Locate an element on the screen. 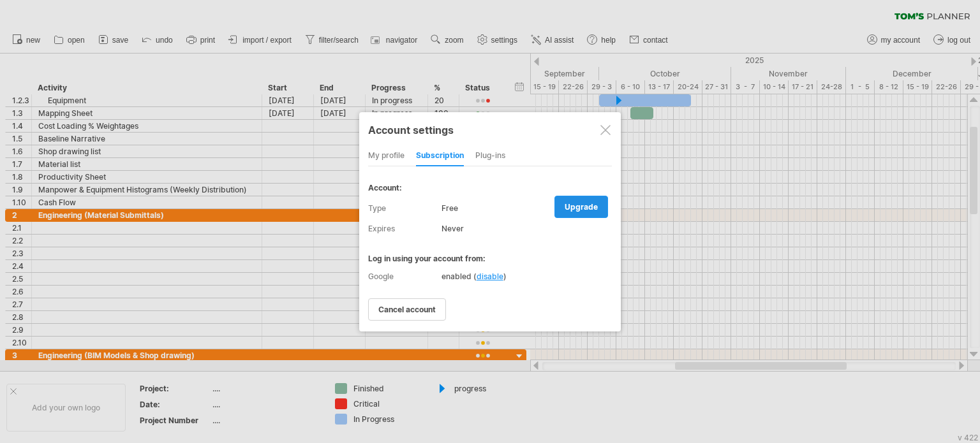  div: account: is located at coordinates (490, 187).